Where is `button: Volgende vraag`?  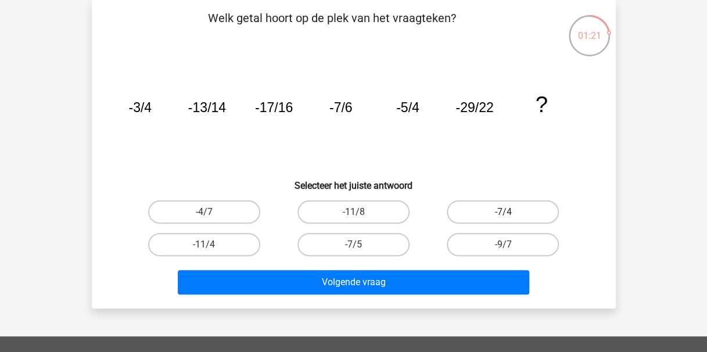
button: Volgende vraag is located at coordinates (353, 282).